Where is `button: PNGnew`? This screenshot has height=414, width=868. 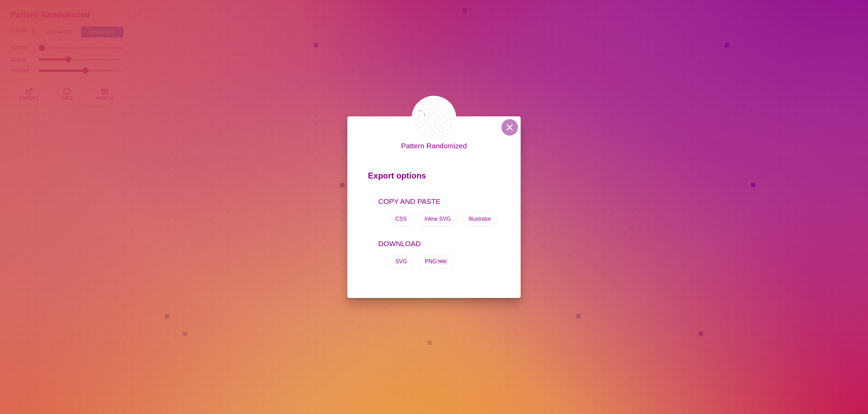 button: PNGnew is located at coordinates (436, 262).